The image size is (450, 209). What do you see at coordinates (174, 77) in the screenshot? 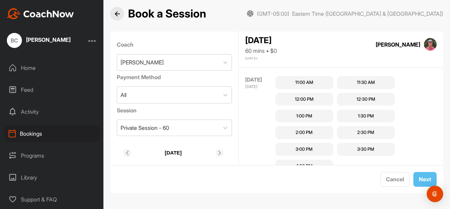
I see `label: Payment Method` at bounding box center [174, 77].